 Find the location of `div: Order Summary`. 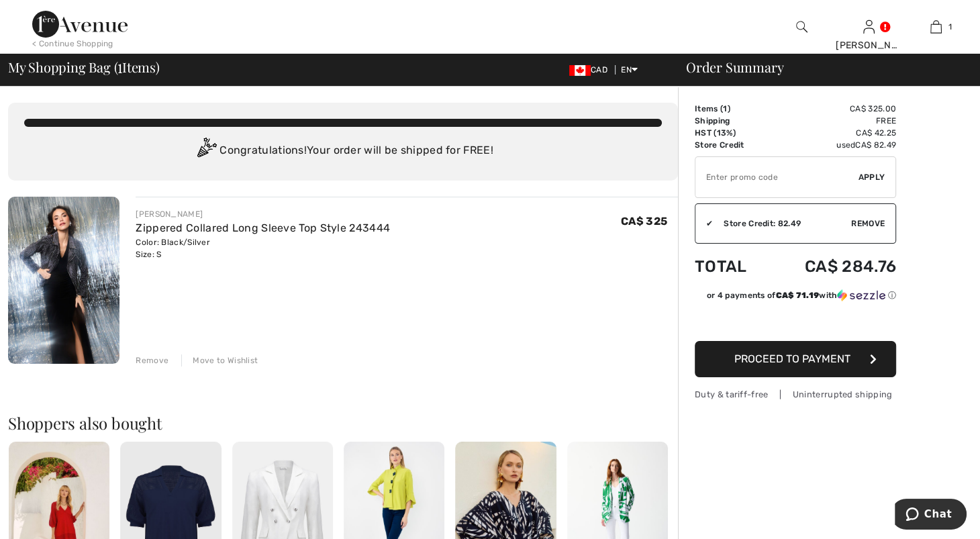

div: Order Summary is located at coordinates (821, 67).